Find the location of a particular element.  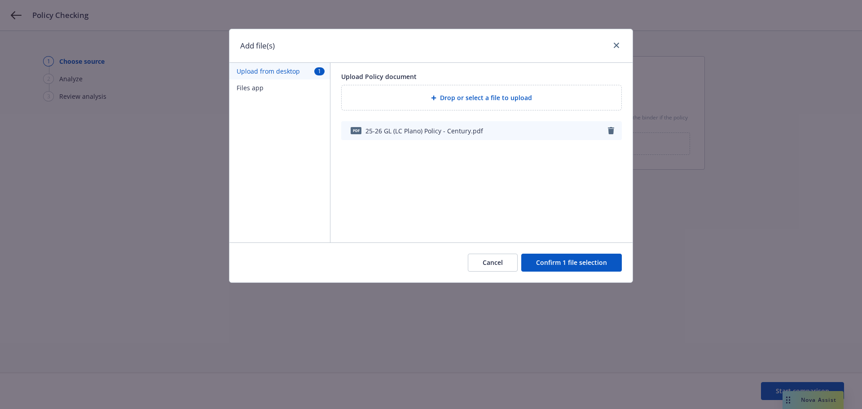

button: Confirm 1 file selection is located at coordinates (572, 263).